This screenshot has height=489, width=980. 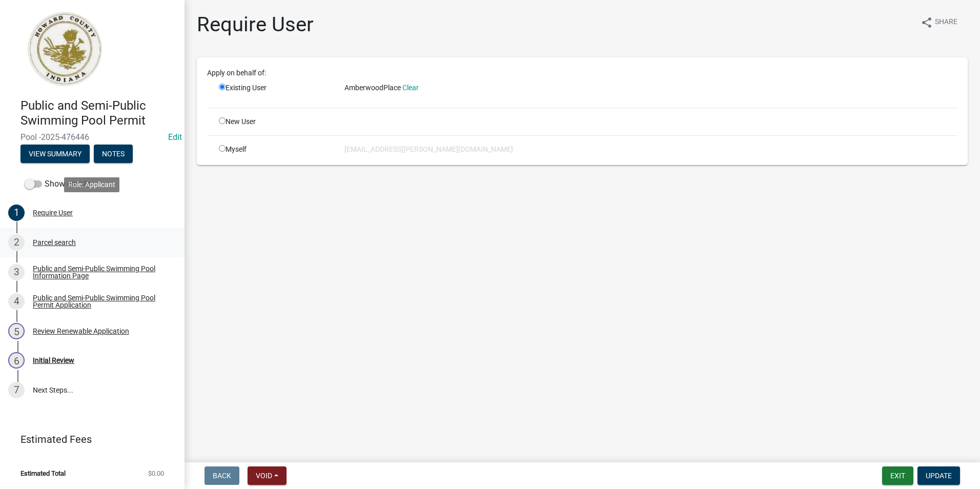 What do you see at coordinates (100, 272) in the screenshot?
I see `div: Public and Semi-Public Swimming Pool Information Page` at bounding box center [100, 272].